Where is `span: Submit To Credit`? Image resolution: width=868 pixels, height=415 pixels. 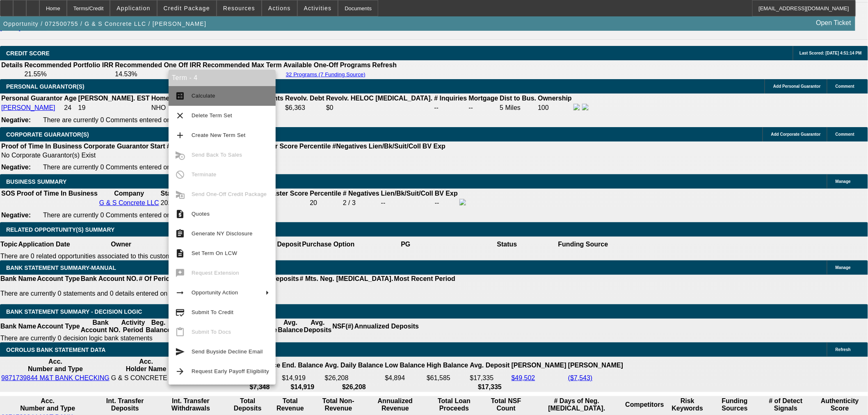 span: Submit To Credit is located at coordinates (213, 312).